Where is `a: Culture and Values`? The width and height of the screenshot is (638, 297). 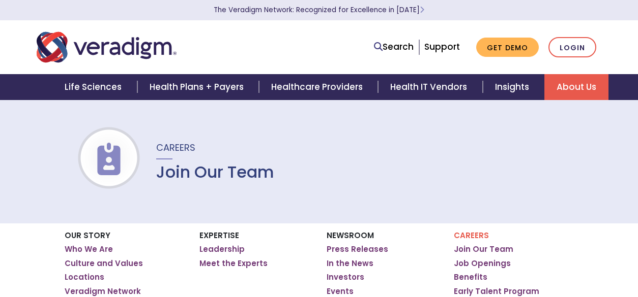
a: Culture and Values is located at coordinates (104, 264).